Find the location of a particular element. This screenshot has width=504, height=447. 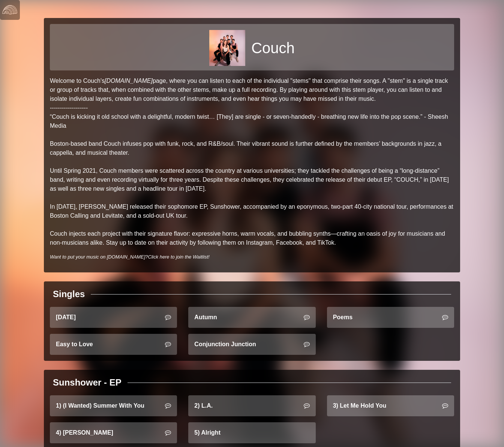

a: Click here to join the Waitlist! is located at coordinates (178, 257).